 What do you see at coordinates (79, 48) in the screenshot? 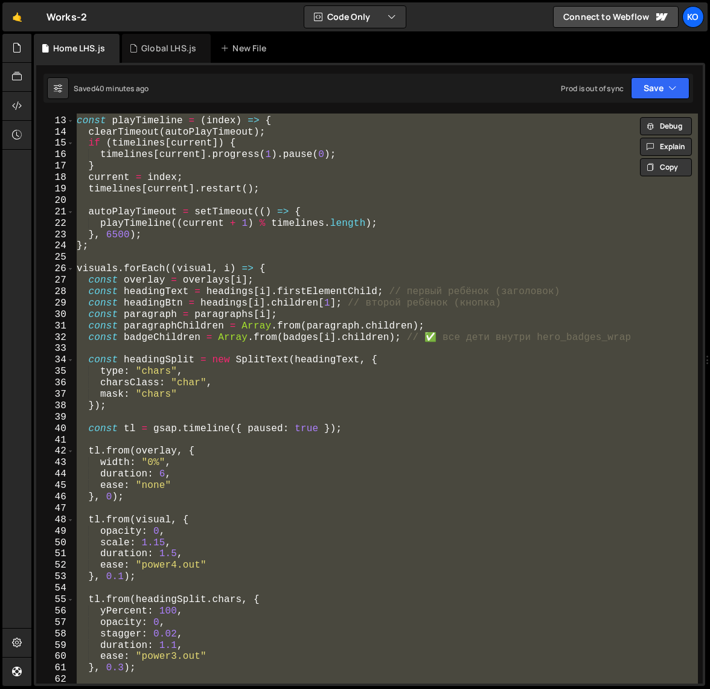
I see `div: Home LHS.js` at bounding box center [79, 48].